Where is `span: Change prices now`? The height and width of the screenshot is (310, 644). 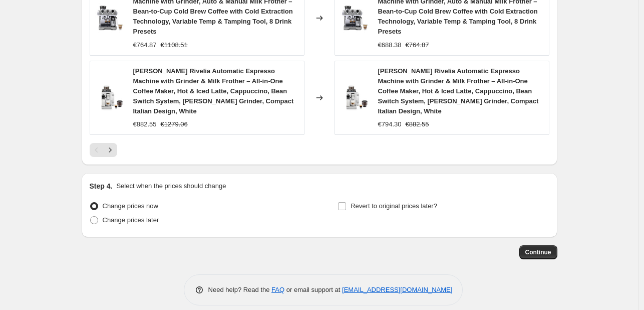 span: Change prices now is located at coordinates (130, 206).